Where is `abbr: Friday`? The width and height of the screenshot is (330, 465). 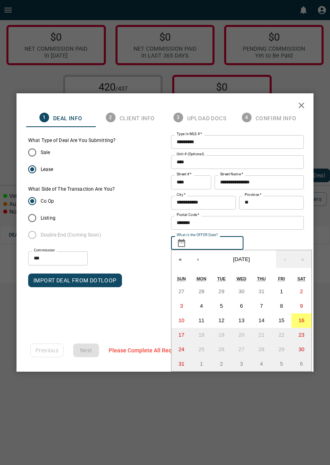
abbr: Friday is located at coordinates (281, 279).